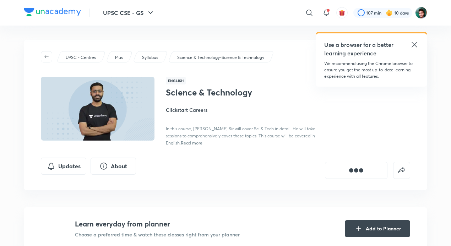 This screenshot has width=451, height=246. Describe the element at coordinates (81, 58) in the screenshot. I see `p: UPSC - Centres` at that location.